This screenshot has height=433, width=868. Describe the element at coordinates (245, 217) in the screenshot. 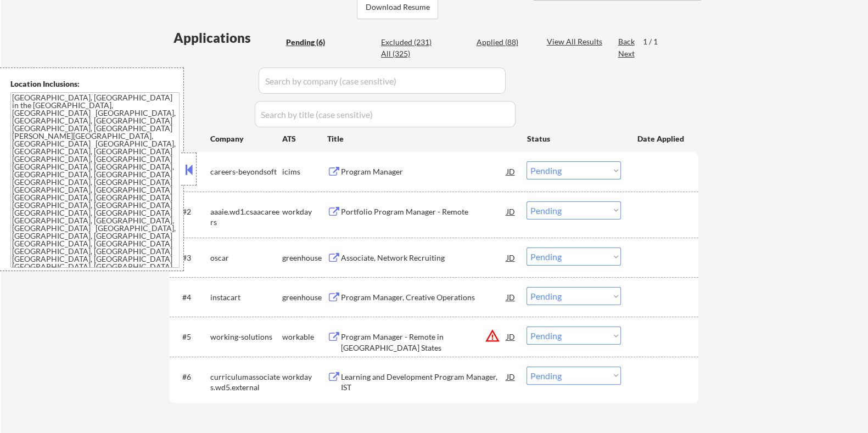

I see `div: aaaie.wd1.csaacareers` at that location.